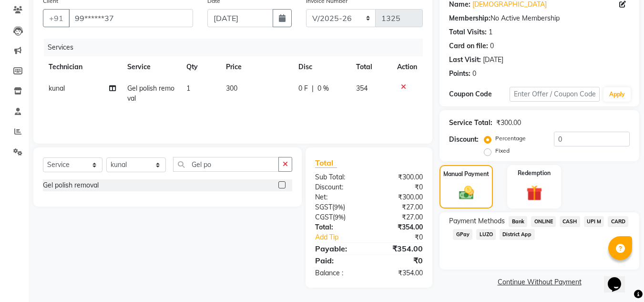 This screenshot has height=302, width=644. I want to click on div: Coupon Code, so click(479, 94).